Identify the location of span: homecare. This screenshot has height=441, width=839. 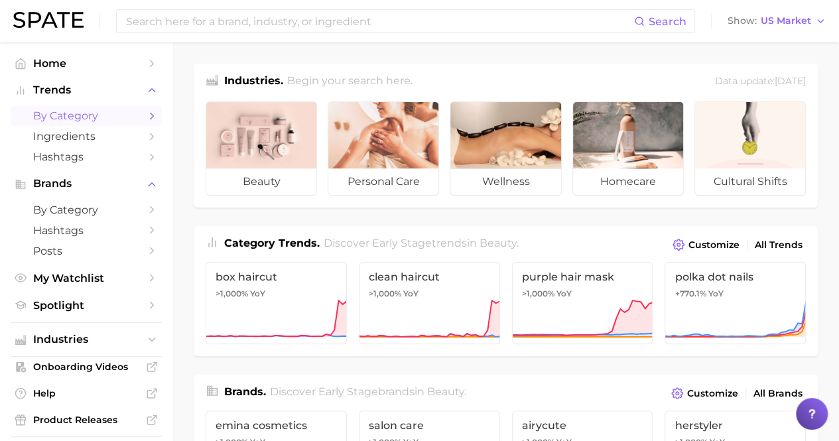
(628, 182).